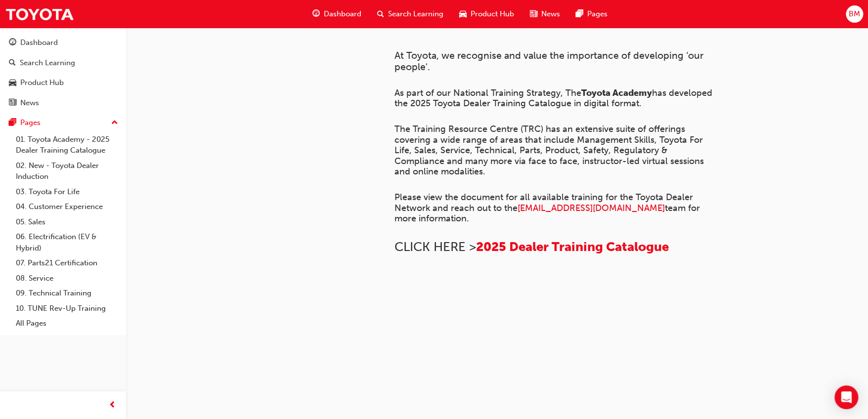  I want to click on button: BM, so click(854, 14).